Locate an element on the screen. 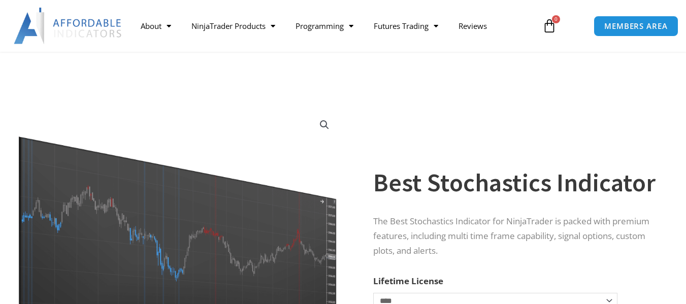 The width and height of the screenshot is (686, 304). a: About is located at coordinates (156, 26).